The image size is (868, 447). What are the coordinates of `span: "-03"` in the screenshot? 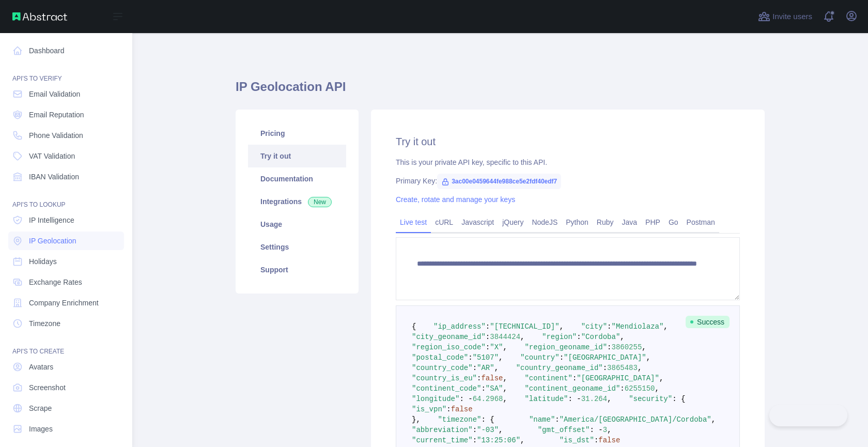 It's located at (488, 430).